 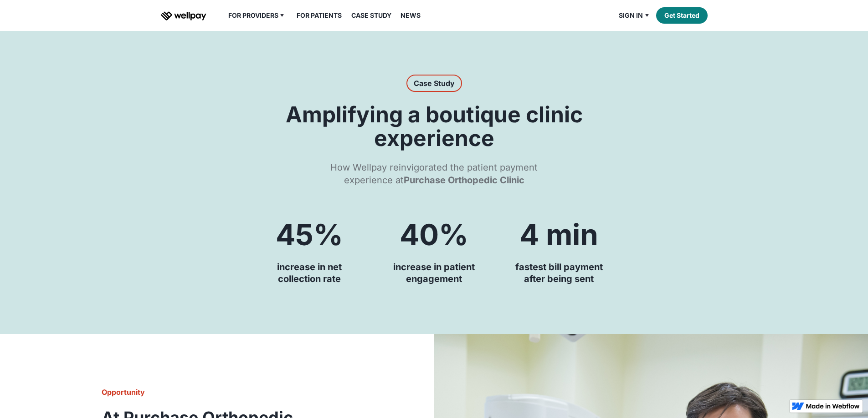 I want to click on a: Get Started, so click(x=682, y=16).